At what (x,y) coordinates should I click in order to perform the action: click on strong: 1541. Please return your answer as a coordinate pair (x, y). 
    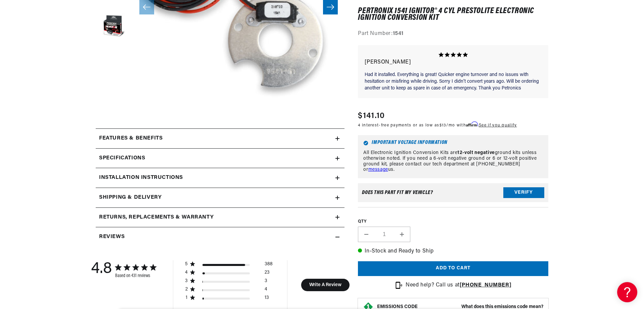
    Looking at the image, I should click on (398, 34).